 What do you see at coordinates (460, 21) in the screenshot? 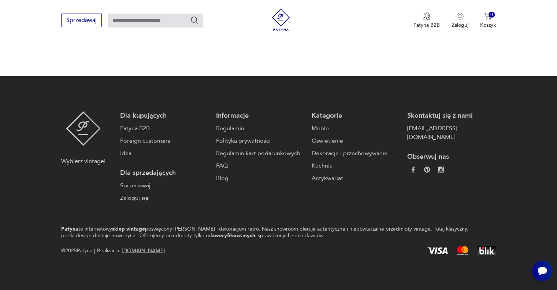
I see `button: Zaloguj` at bounding box center [460, 21].